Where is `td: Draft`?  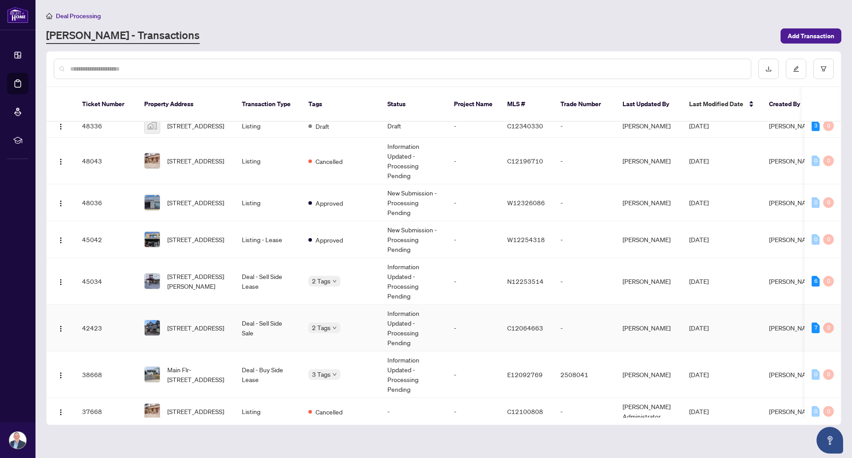 td: Draft is located at coordinates (414, 126).